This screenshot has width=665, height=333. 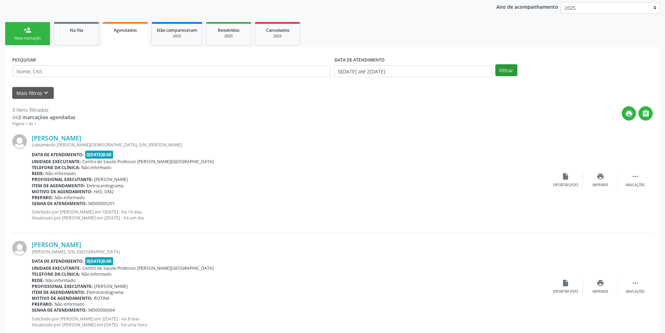 What do you see at coordinates (527, 6) in the screenshot?
I see `p: Ano de acompanhamento` at bounding box center [527, 6].